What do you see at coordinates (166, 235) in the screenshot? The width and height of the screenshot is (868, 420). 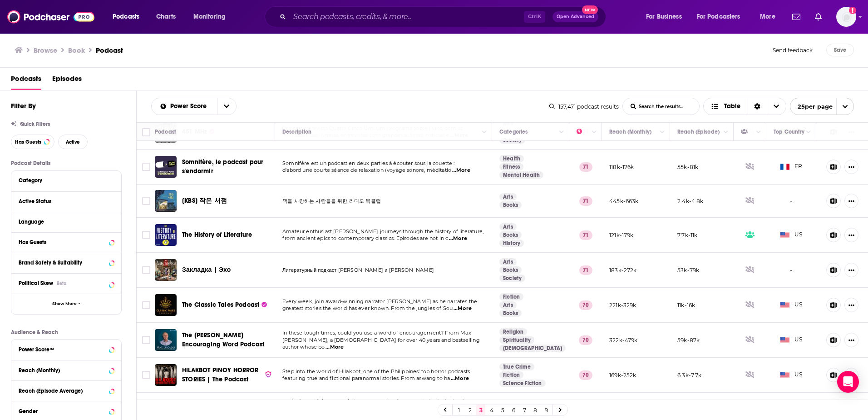 I see `a: The History of Literature` at bounding box center [166, 235].